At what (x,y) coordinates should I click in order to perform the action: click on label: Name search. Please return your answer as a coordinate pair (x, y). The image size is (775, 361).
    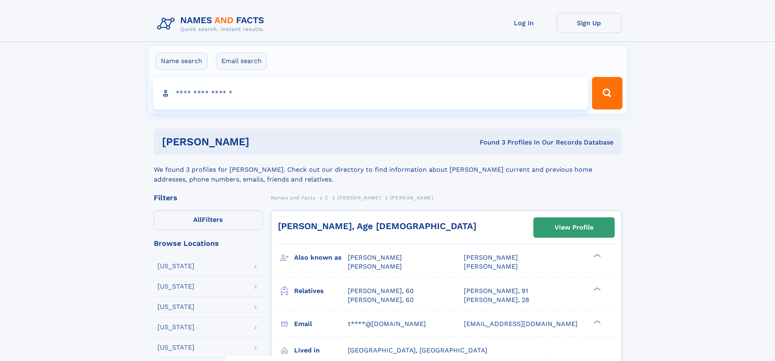
    Looking at the image, I should click on (181, 61).